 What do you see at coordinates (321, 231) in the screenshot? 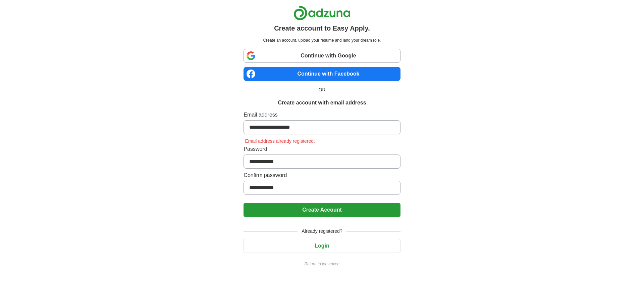
I see `span: Already registered?` at bounding box center [321, 231].